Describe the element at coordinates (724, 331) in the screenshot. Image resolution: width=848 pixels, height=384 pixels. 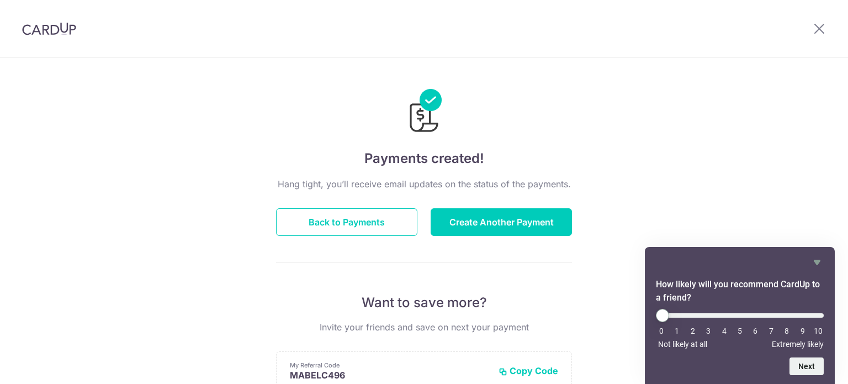
I see `li: 4` at that location.